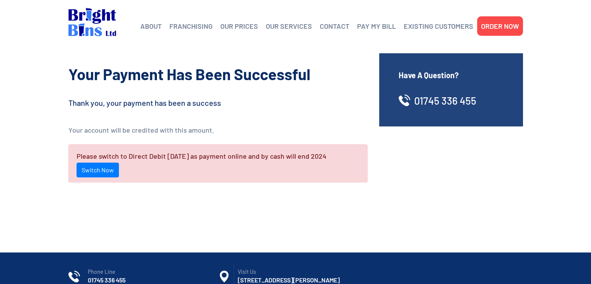 This screenshot has height=284, width=591. I want to click on a: EXISTING CUSTOMERS, so click(438, 26).